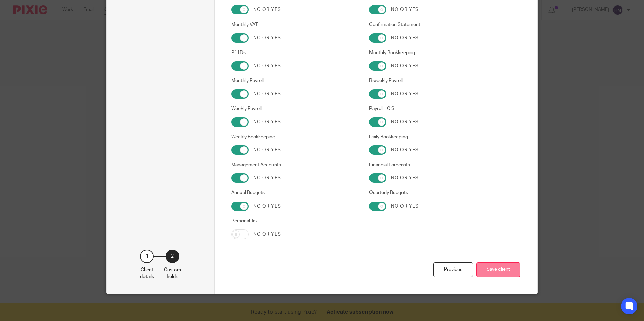  What do you see at coordinates (433, 81) in the screenshot?
I see `label: Biweekly Payroll` at bounding box center [433, 81].